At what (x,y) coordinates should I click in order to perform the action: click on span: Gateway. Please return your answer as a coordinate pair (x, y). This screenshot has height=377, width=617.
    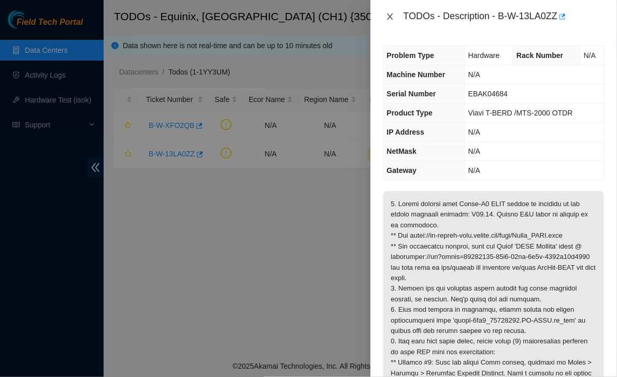
    Looking at the image, I should click on (402, 171).